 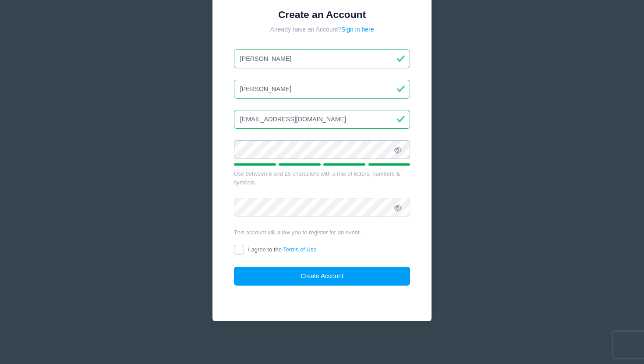 I want to click on div: This account will allow you to register for an event., so click(x=322, y=233).